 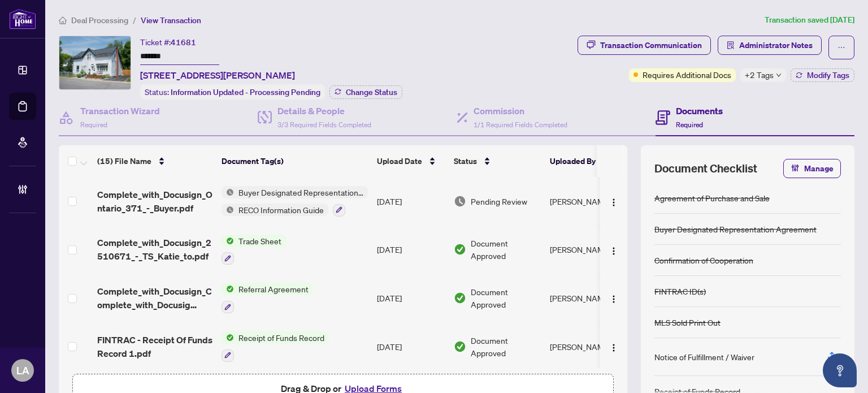 What do you see at coordinates (155, 347) in the screenshot?
I see `span: FINTRAC - Receipt Of Funds Record 1.pdf` at bounding box center [155, 347].